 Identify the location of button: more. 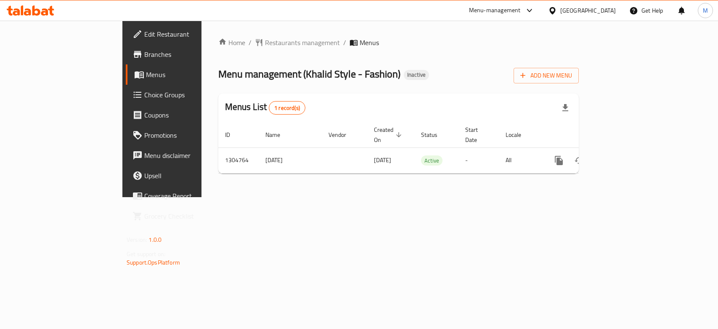
(559, 160).